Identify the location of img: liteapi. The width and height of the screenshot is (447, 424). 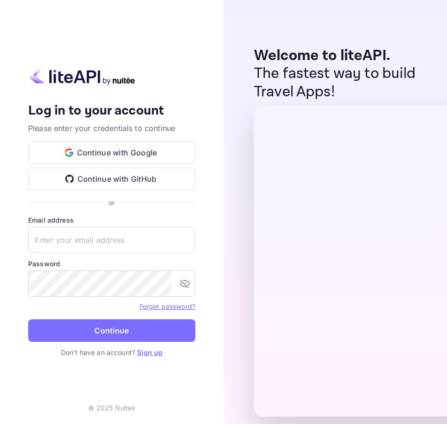
(82, 76).